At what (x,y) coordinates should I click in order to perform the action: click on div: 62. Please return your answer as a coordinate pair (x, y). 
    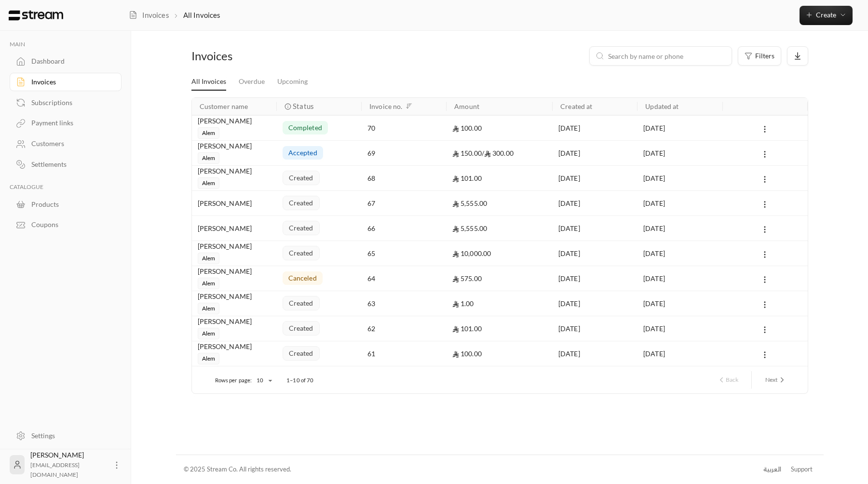
    Looking at the image, I should click on (404, 328).